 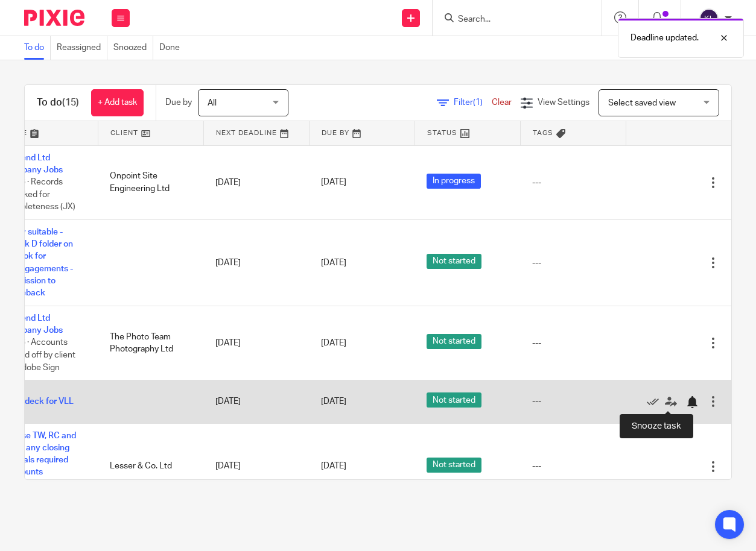 What do you see at coordinates (655, 401) in the screenshot?
I see `a: Mark as done` at bounding box center [655, 401].